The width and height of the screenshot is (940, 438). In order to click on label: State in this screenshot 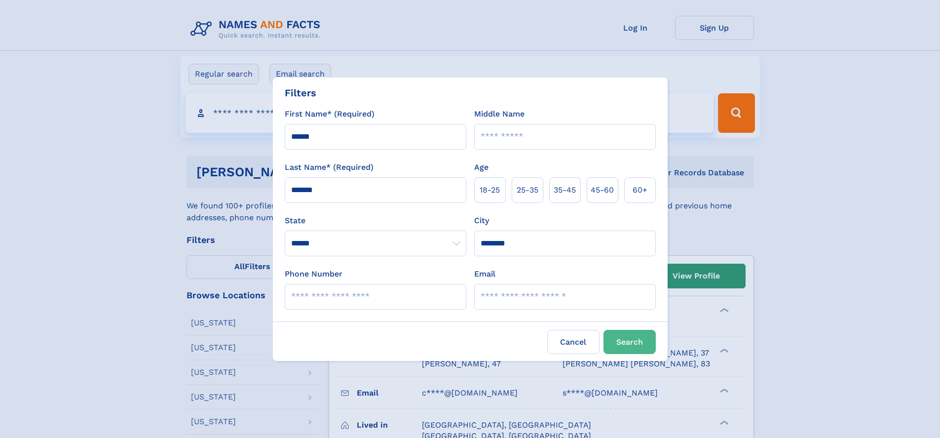, I will do `click(376, 221)`.